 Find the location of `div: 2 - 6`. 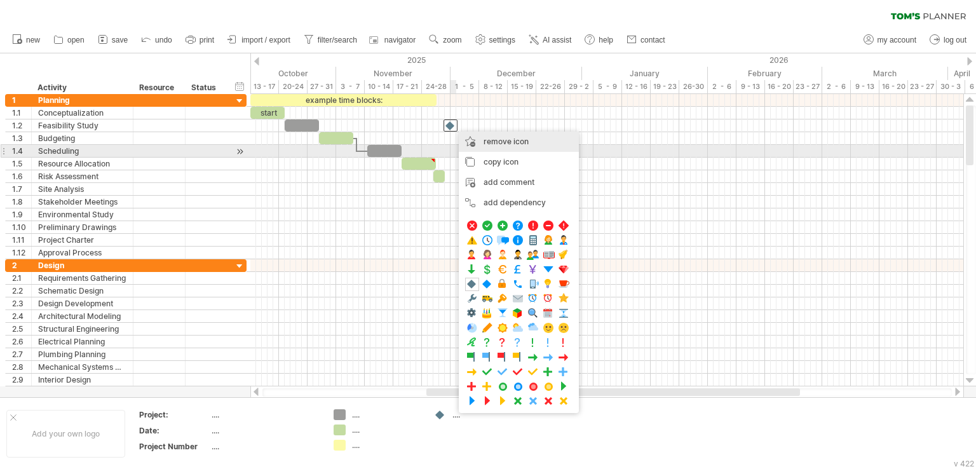

div: 2 - 6 is located at coordinates (722, 86).